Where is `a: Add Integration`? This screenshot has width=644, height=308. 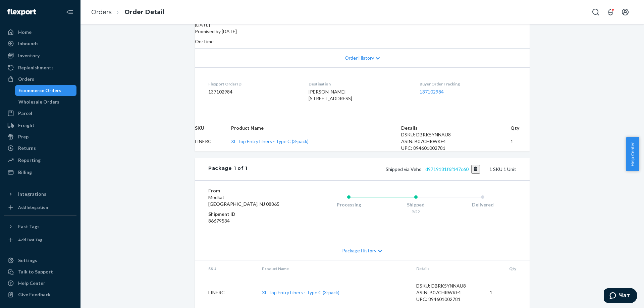 a: Add Integration is located at coordinates (40, 207).